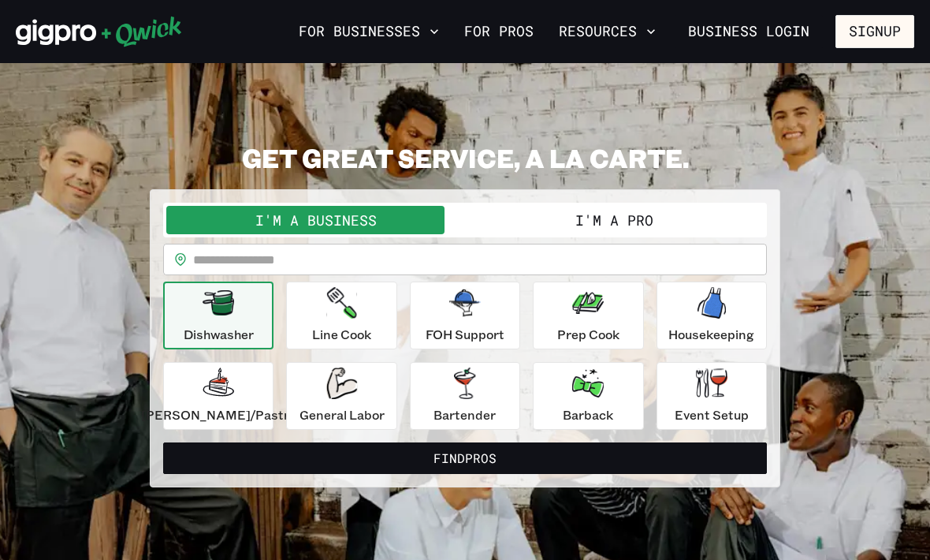 The image size is (930, 560). Describe the element at coordinates (499, 31) in the screenshot. I see `a: For Pros` at that location.